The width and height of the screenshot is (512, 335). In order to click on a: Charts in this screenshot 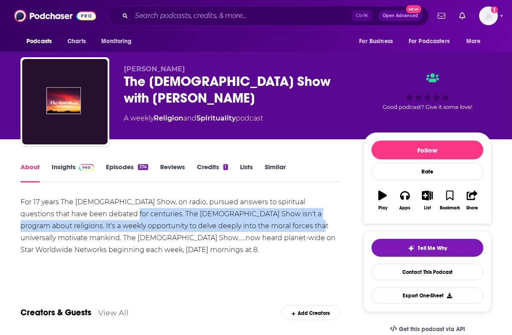, I will do `click(76, 41)`.